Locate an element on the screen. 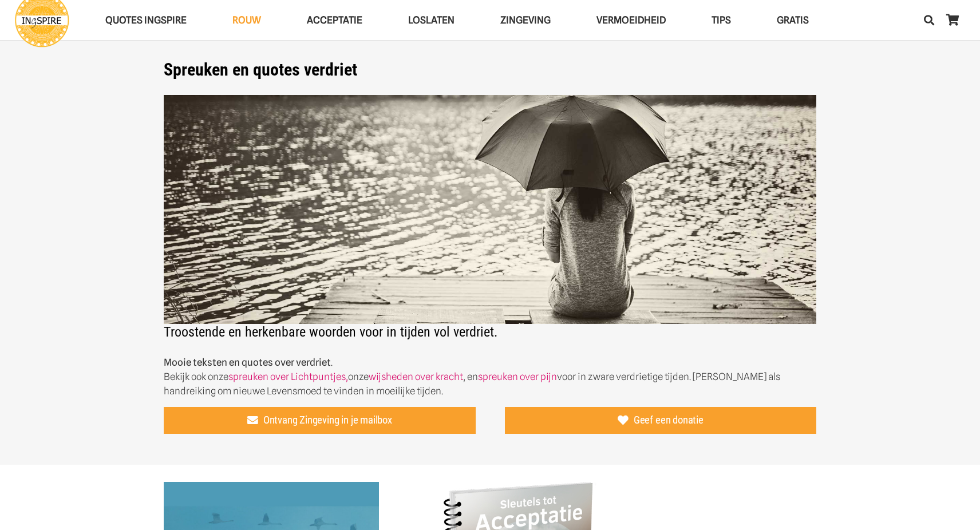  a: TIPSTIPS Menu is located at coordinates (721, 20).